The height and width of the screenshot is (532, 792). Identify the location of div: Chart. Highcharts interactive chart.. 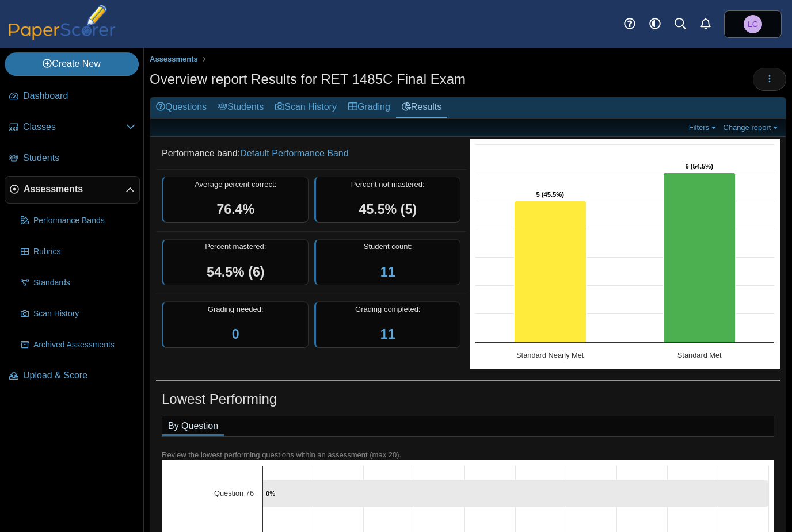
(625, 254).